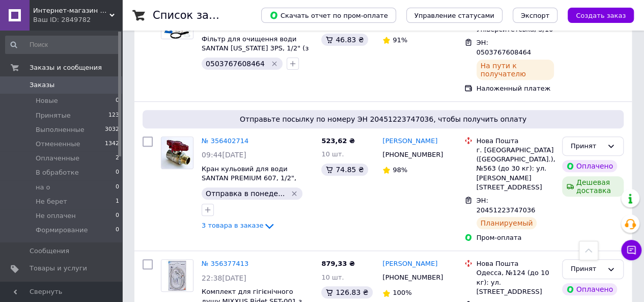  I want to click on span: Отправьте посылку по номеру ЭН 20451223747036, чтобы получить оплату, so click(383, 119).